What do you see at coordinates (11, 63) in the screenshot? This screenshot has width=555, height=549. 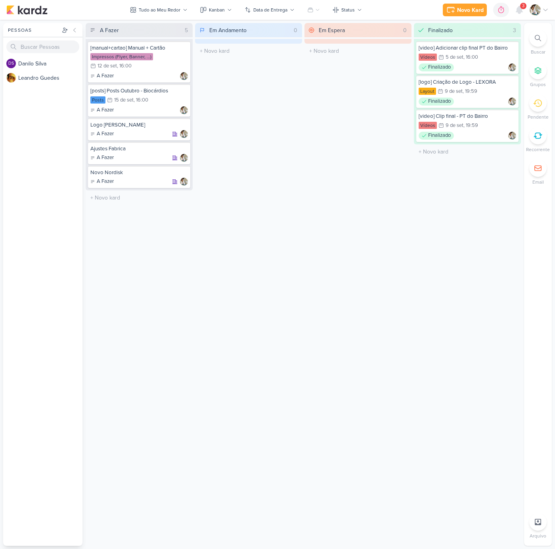 I see `p: DS` at bounding box center [11, 63].